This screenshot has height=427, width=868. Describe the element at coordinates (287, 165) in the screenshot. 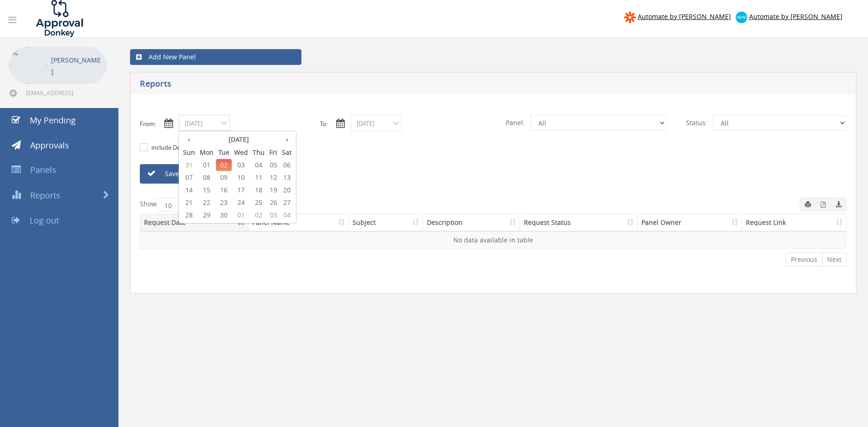

I see `span: 06` at that location.